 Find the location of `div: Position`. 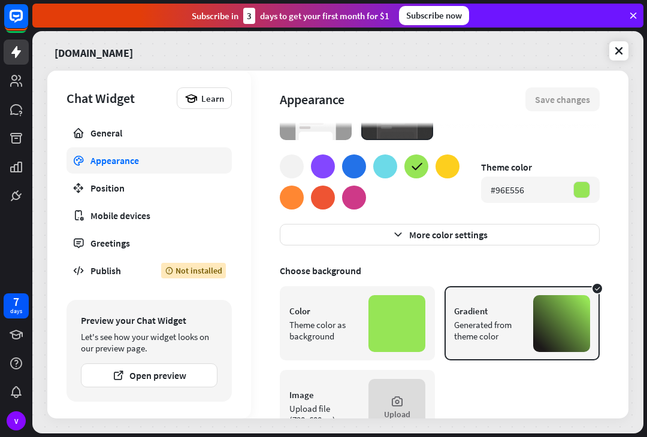

div: Position is located at coordinates (149, 188).